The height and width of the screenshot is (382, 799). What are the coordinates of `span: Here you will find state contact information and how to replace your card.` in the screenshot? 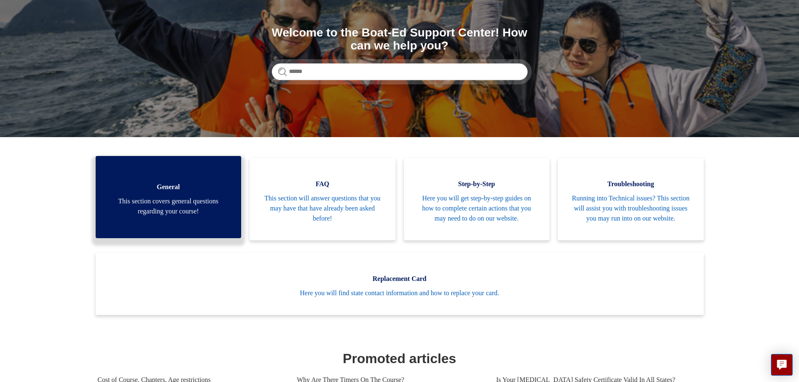 It's located at (400, 293).